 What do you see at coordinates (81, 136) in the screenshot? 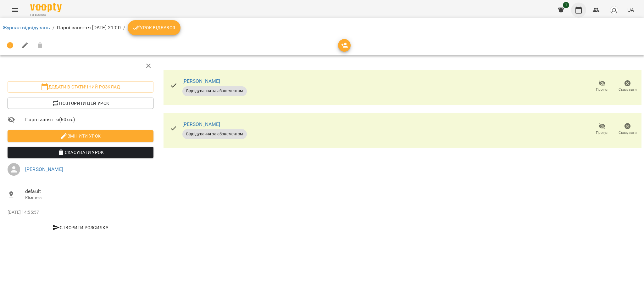
I see `button: Змінити урок` at bounding box center [81, 136].